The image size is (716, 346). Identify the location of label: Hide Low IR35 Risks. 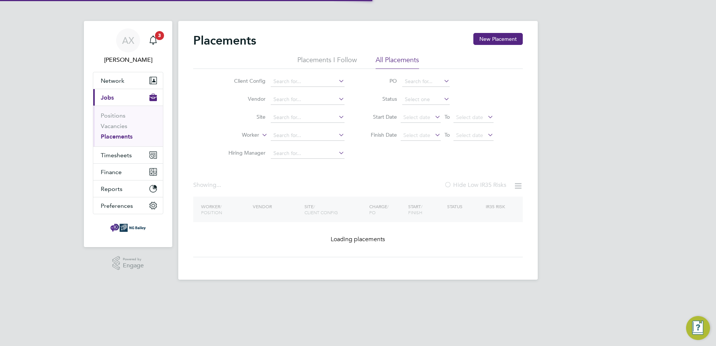
(475, 185).